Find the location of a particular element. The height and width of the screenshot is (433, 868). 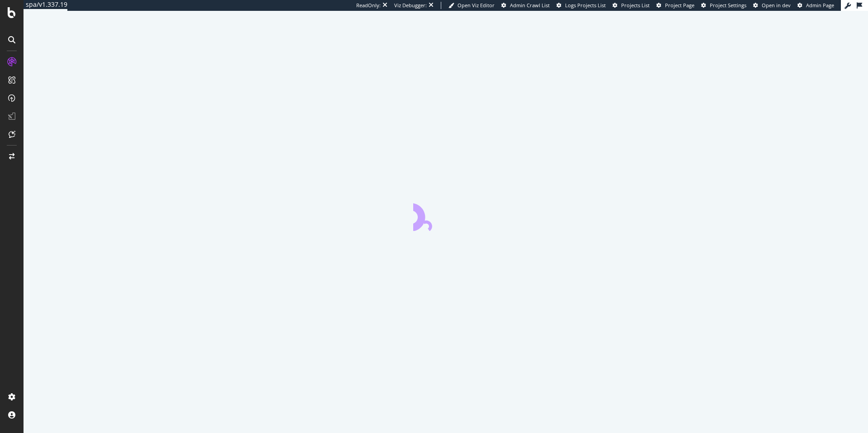

span: Project Page is located at coordinates (679, 5).